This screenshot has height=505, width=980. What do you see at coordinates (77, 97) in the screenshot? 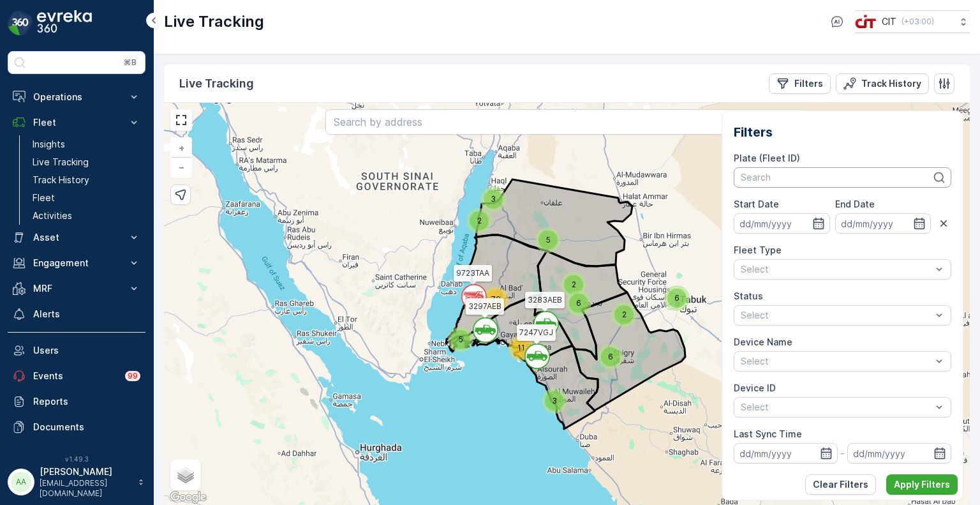
I see `button: Operations` at bounding box center [77, 97].